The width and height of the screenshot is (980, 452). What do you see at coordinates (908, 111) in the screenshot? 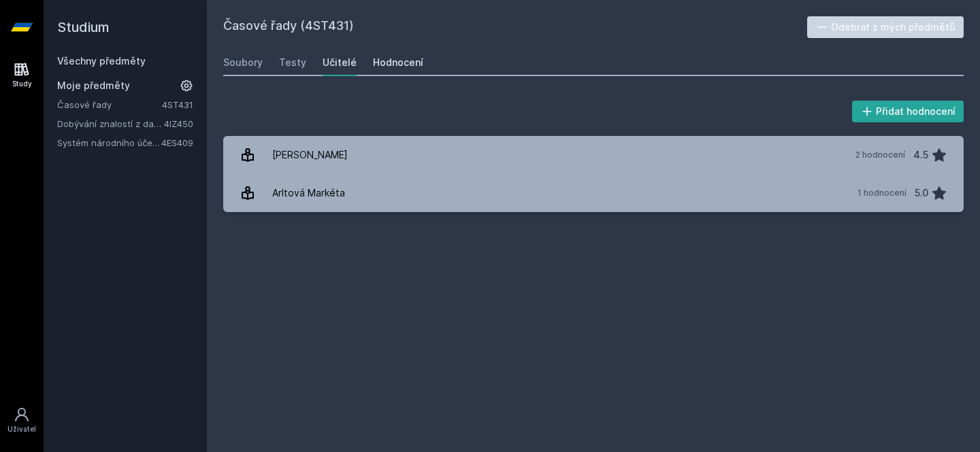
I see `button: Přidat hodnocení` at bounding box center [908, 111].